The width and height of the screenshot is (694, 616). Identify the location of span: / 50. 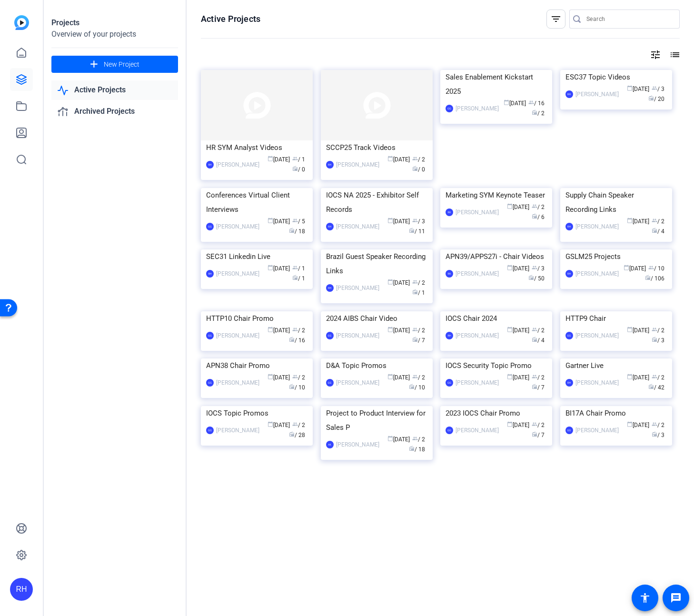
(536, 278).